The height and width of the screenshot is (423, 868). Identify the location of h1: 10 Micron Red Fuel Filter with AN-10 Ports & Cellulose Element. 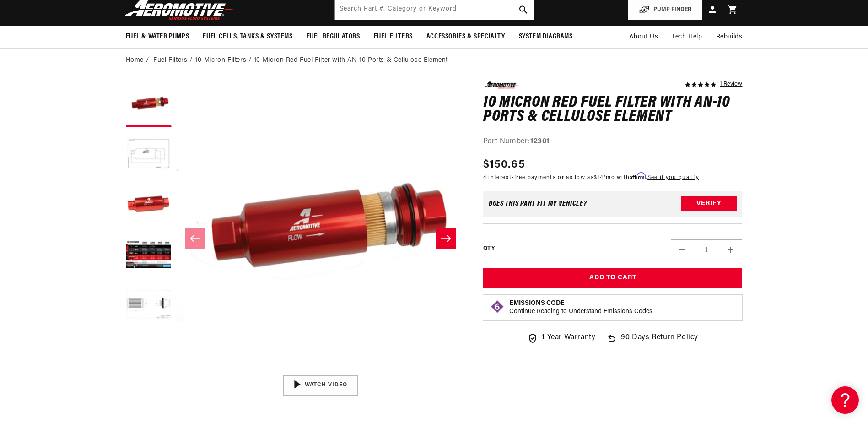
(613, 109).